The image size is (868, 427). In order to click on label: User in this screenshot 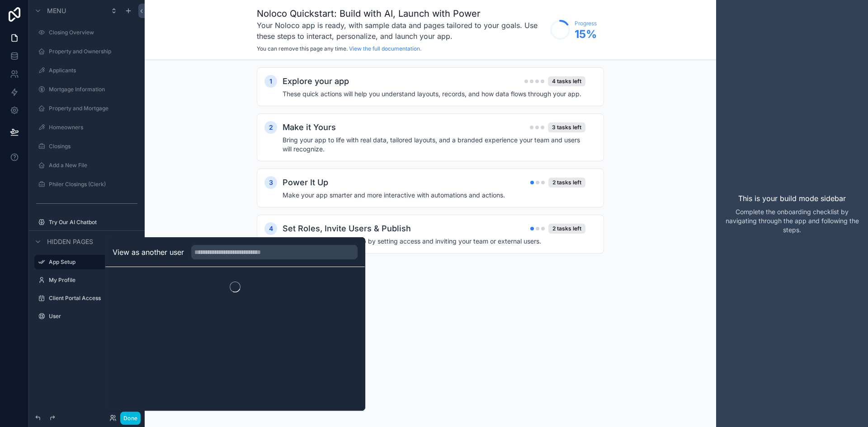, I will do `click(91, 317)`.